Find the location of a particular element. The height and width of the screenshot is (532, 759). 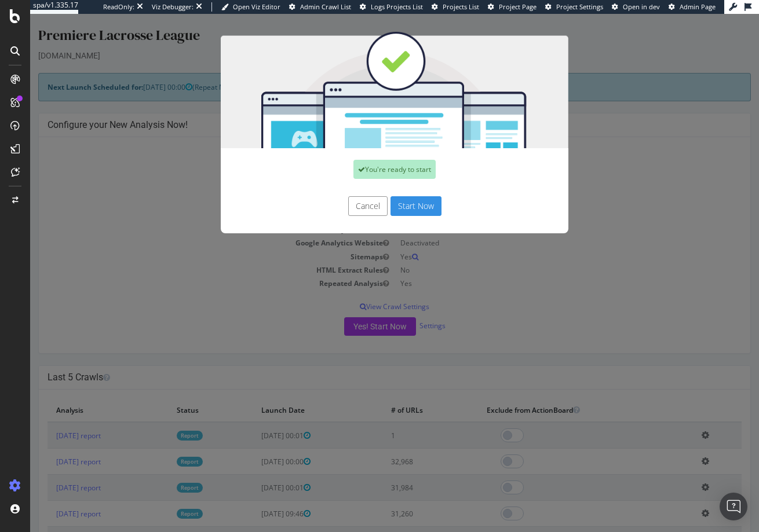

div: Viz Debugger: is located at coordinates (172, 7).